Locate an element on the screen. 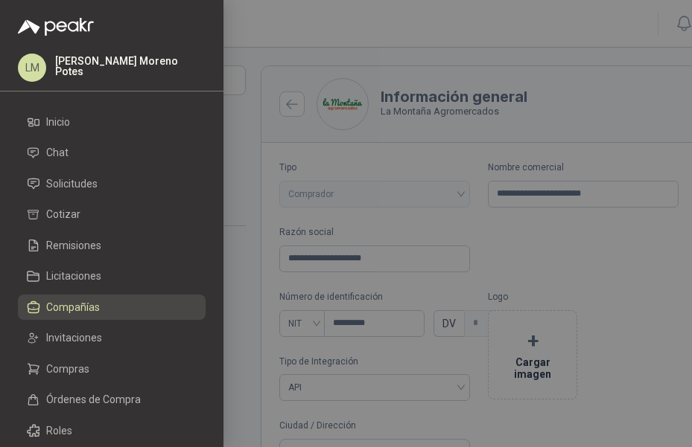 Image resolution: width=692 pixels, height=447 pixels. a: Licitaciones is located at coordinates (112, 277).